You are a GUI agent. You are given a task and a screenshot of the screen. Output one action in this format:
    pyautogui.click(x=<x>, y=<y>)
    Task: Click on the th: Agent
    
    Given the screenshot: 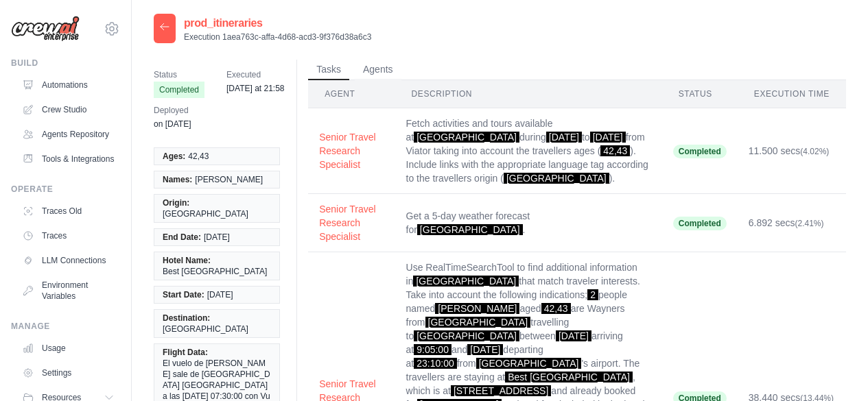 What is the action you would take?
    pyautogui.click(x=352, y=94)
    